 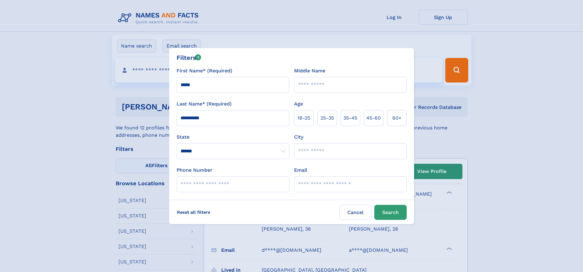 I want to click on span: 18‑25, so click(x=304, y=118).